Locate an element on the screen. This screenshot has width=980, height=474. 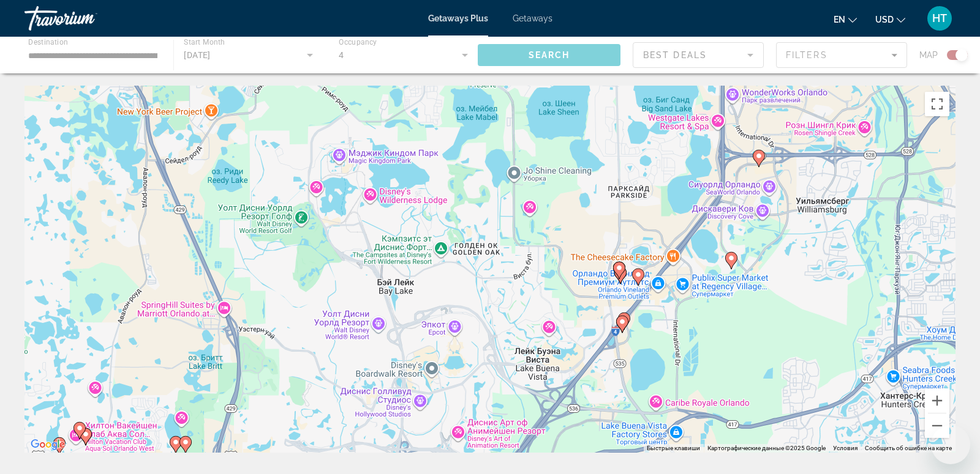
button: Change currency is located at coordinates (890, 19).